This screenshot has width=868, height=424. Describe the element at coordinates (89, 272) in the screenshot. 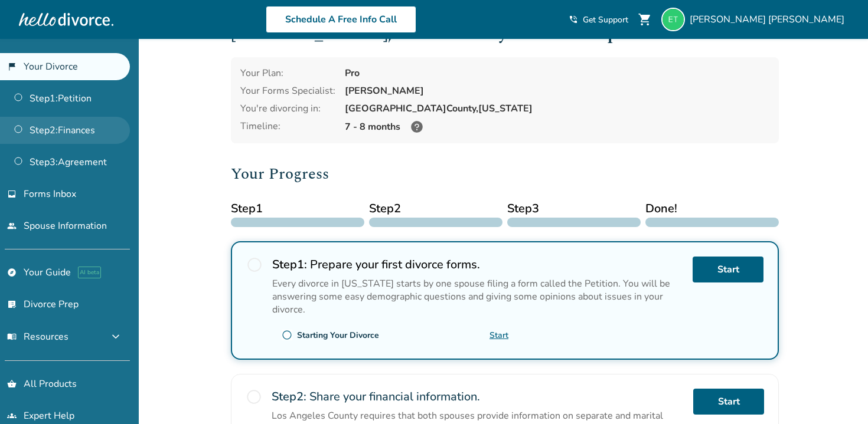

I see `span: AI beta` at that location.